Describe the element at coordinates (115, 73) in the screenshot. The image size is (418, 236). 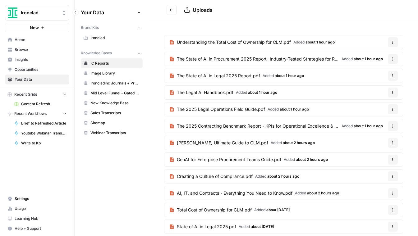
I see `span: Image Library` at that location.